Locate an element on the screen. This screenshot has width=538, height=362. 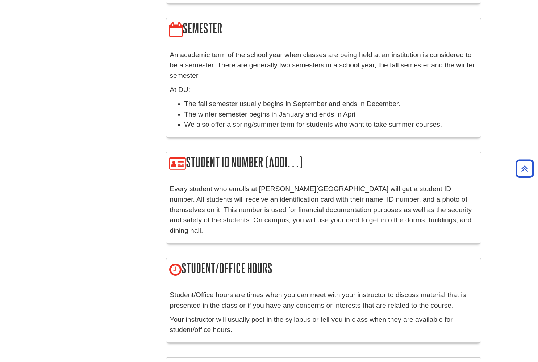
p: Student/Office hours are times when you can meet with your instructor to discuss material that is... is located at coordinates (323, 300).